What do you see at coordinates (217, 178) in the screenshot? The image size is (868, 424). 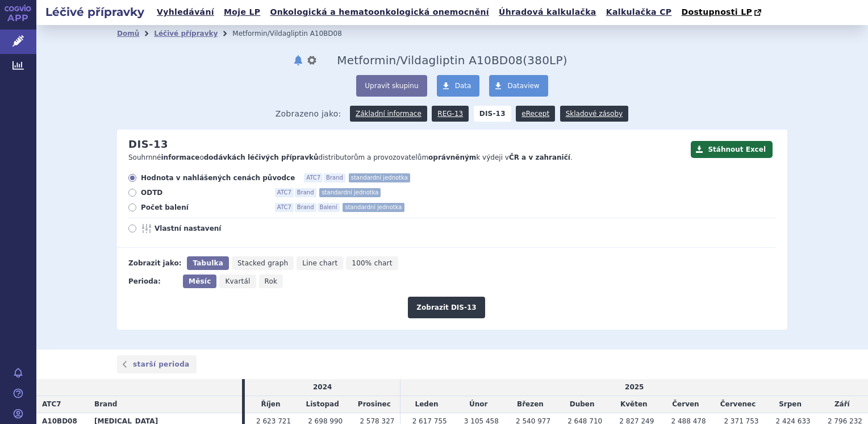 I see `span: Hodnota v nahlášených cenách původce` at bounding box center [217, 178].